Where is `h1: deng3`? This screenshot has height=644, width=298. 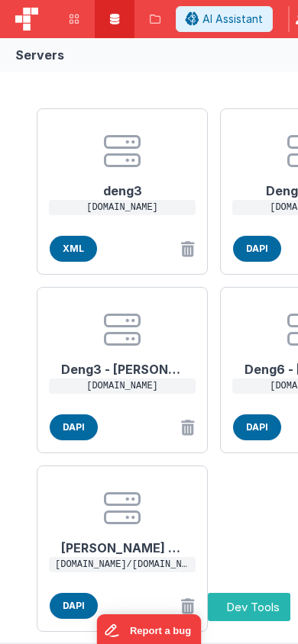
h1: deng3 is located at coordinates (122, 184).